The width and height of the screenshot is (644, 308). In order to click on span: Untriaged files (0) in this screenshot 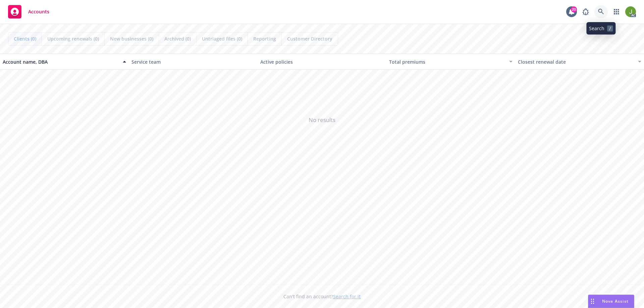, I will do `click(222, 39)`.